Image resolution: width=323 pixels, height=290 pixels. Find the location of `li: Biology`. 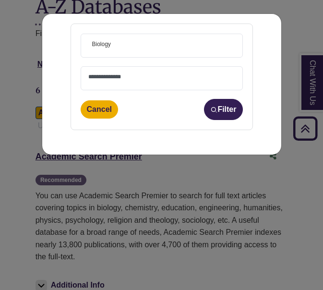

li: Biology is located at coordinates (99, 44).